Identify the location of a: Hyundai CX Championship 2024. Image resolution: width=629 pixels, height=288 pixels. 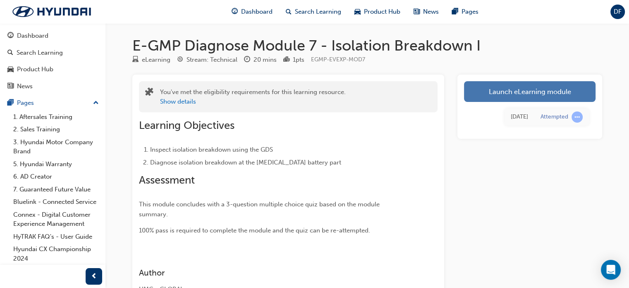
(56, 253).